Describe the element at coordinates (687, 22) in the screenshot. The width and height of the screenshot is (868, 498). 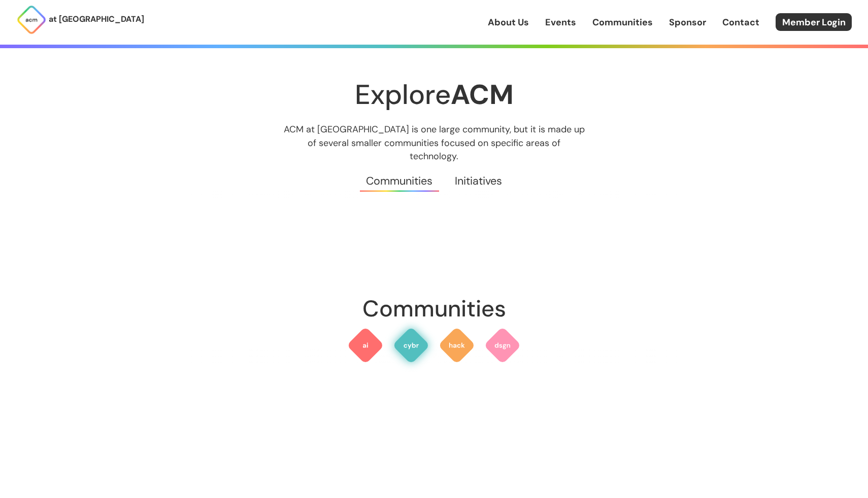
I see `a: Sponsor` at that location.